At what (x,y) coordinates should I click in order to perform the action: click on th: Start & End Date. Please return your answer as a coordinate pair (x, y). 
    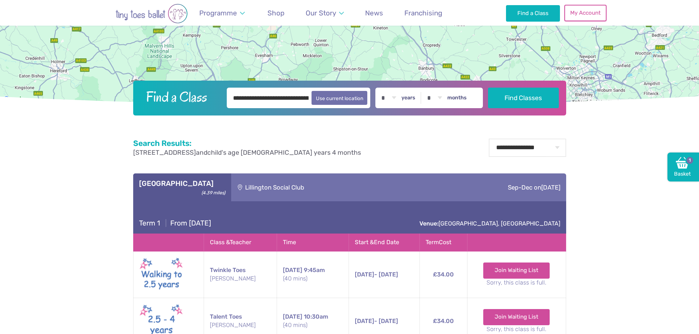
    Looking at the image, I should click on (384, 242).